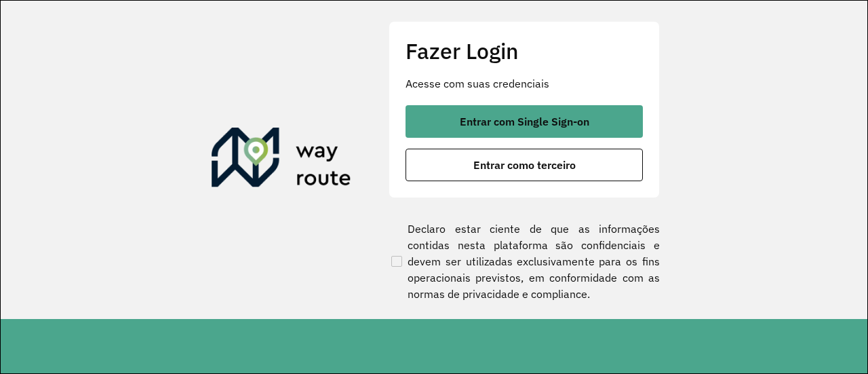 The width and height of the screenshot is (868, 374). What do you see at coordinates (281, 160) in the screenshot?
I see `img: Roteirizador AmbevTech` at bounding box center [281, 160].